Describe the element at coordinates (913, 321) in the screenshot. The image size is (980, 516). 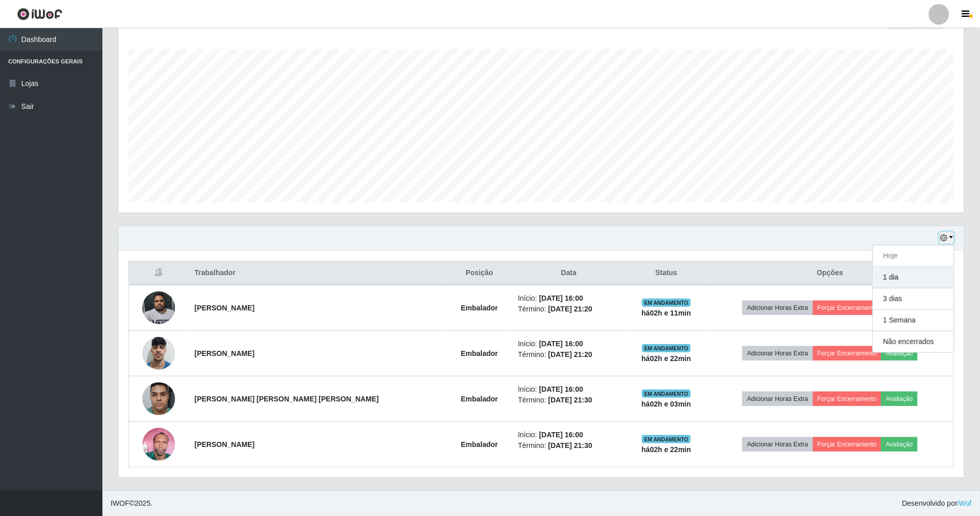
I see `button: 1 Semana` at that location.